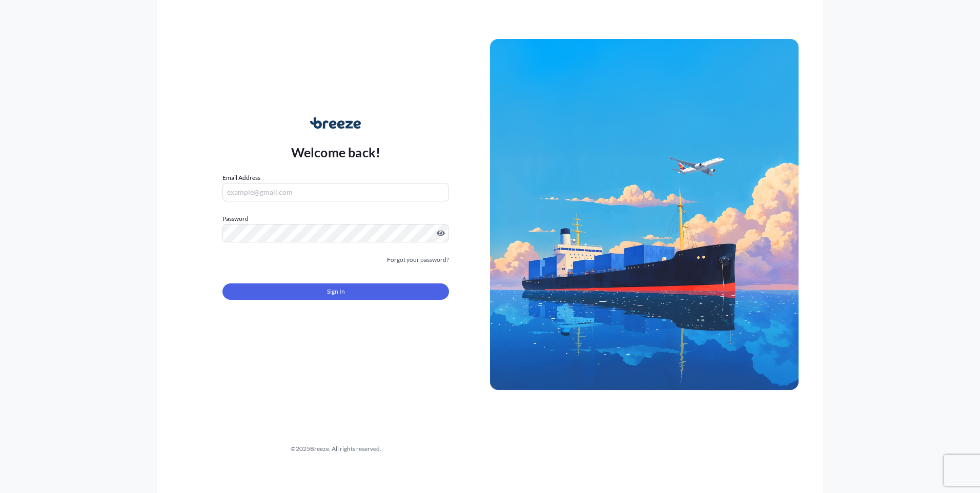  What do you see at coordinates (336, 291) in the screenshot?
I see `span: Sign In` at bounding box center [336, 291].